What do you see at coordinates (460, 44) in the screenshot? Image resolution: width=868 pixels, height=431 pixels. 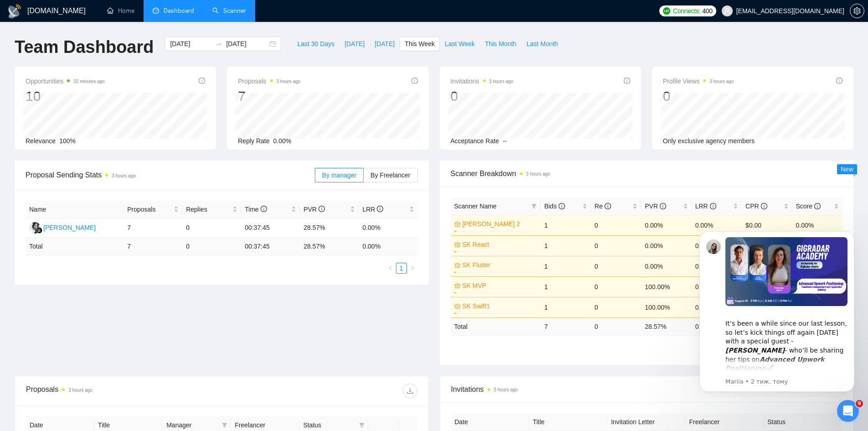 I see `span: Last Week` at bounding box center [460, 44].